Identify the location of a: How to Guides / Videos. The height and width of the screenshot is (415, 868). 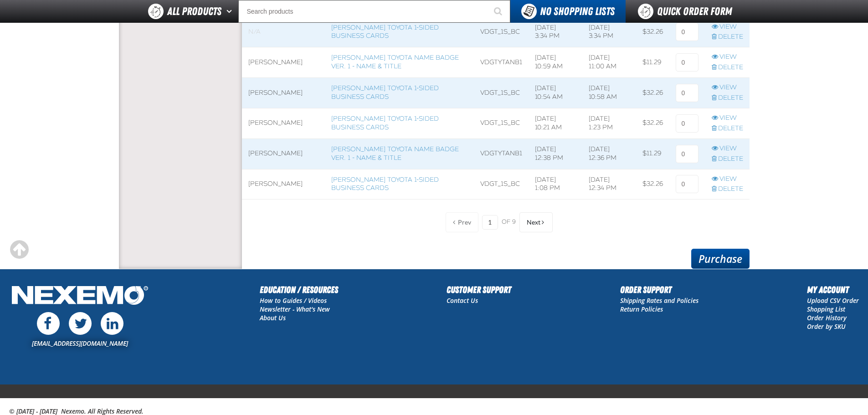
(293, 300).